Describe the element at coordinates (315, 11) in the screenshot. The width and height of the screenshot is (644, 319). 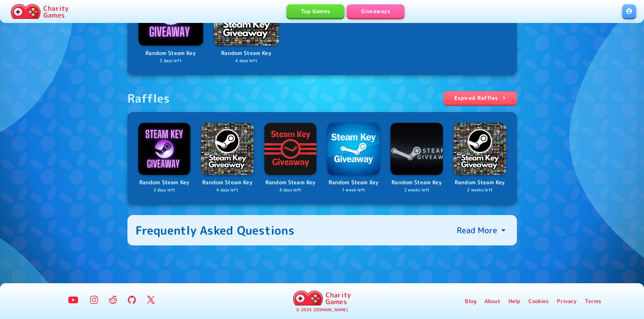
I see `a: Top Games` at that location.